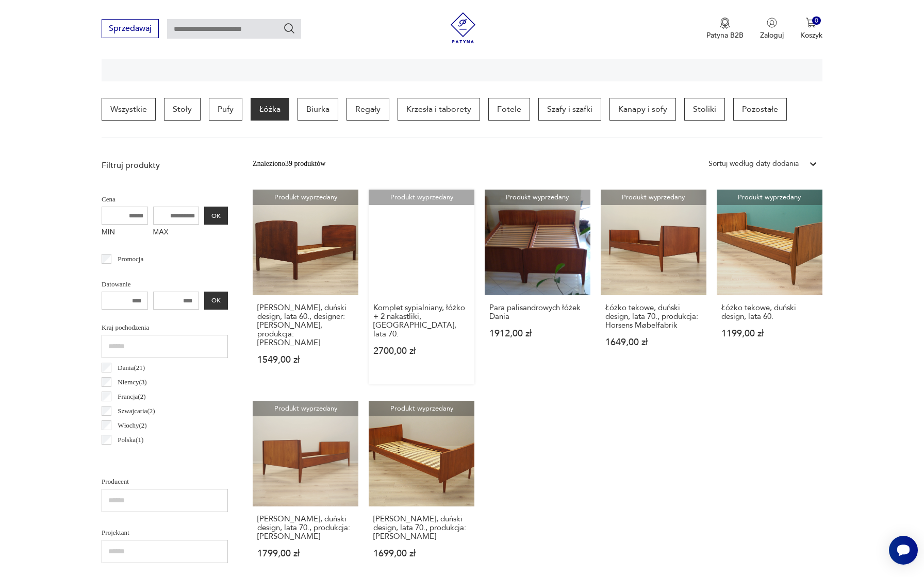 The image size is (924, 577). I want to click on p: Koszyk, so click(811, 35).